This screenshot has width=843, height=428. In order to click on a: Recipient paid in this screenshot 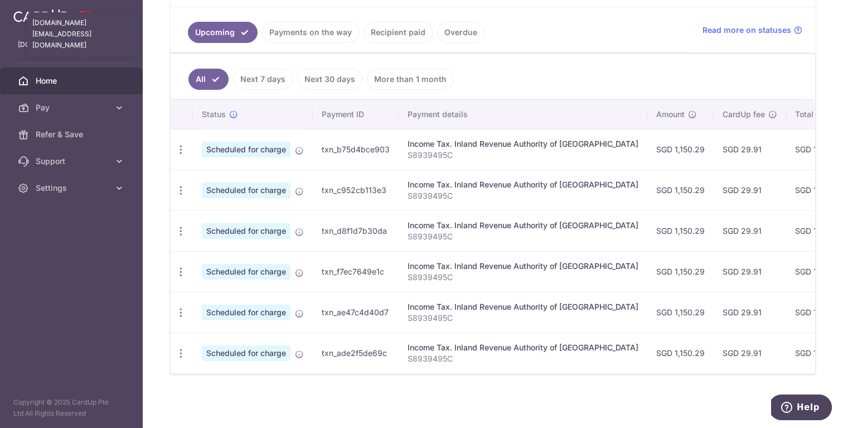, I will do `click(398, 32)`.